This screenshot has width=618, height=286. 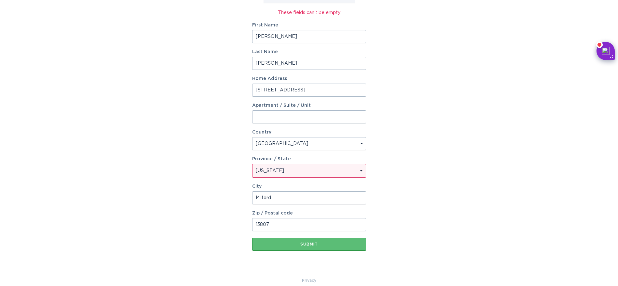 I want to click on label: Last Name, so click(x=309, y=52).